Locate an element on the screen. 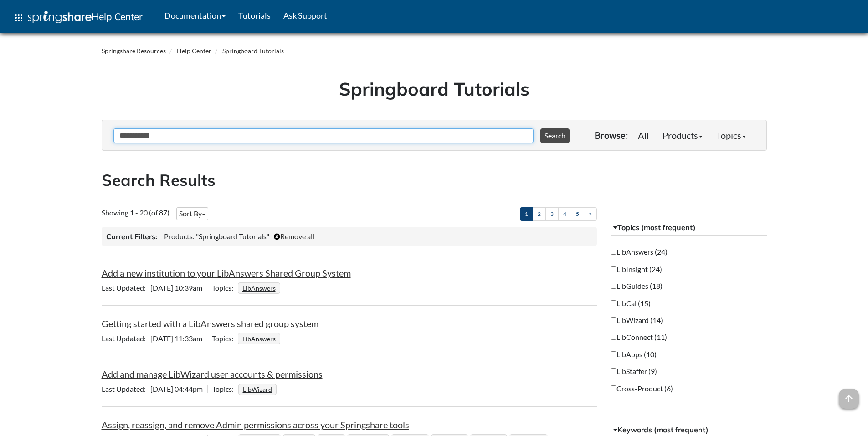 The width and height of the screenshot is (868, 436). p: Browse: is located at coordinates (611, 135).